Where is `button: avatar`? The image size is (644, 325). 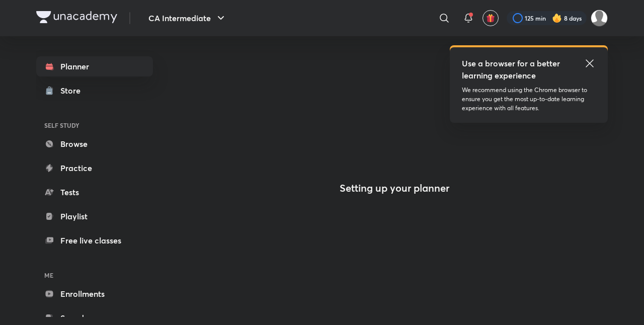
button: avatar is located at coordinates (491, 18).